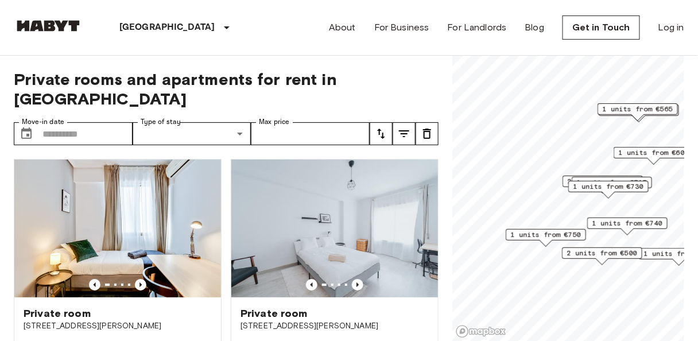 This screenshot has width=698, height=341. What do you see at coordinates (654, 153) in the screenshot?
I see `span: 1 units from €600` at bounding box center [654, 153].